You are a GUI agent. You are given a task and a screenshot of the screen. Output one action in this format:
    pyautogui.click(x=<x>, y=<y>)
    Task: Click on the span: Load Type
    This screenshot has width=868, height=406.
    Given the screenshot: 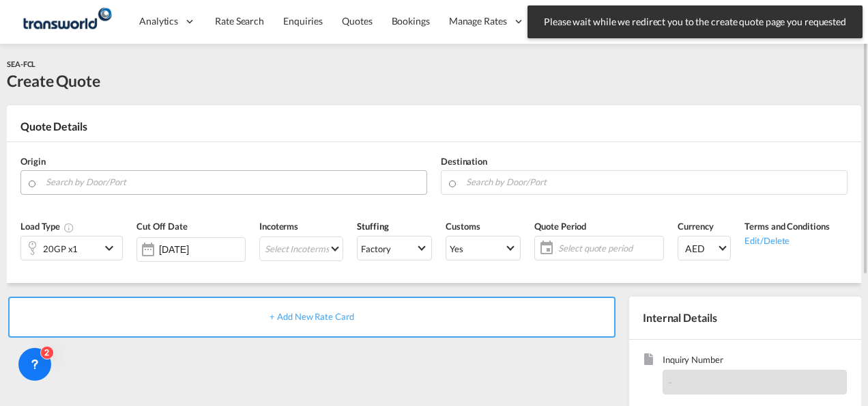 What is the action you would take?
    pyautogui.click(x=47, y=226)
    